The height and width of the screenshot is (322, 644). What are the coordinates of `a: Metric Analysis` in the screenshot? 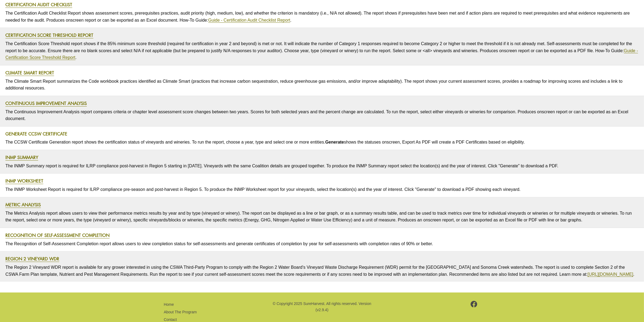 It's located at (23, 205).